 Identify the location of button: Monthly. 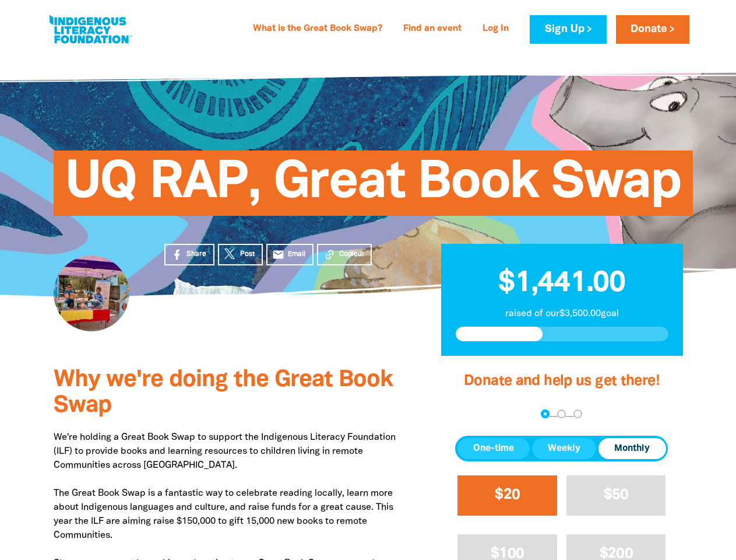
(632, 448).